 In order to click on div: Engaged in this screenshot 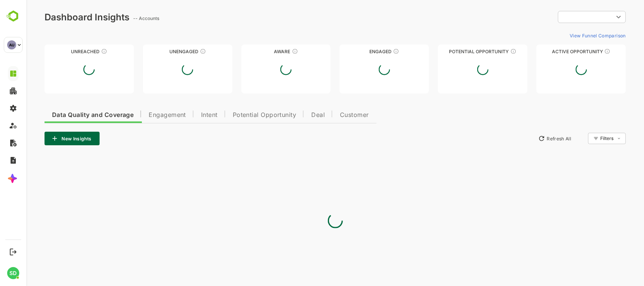, I will do `click(357, 52)`.